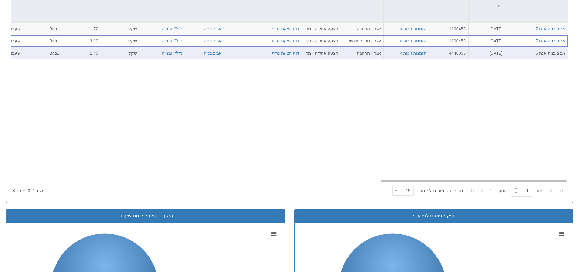 Image resolution: width=579 pixels, height=272 pixels. Describe the element at coordinates (29, 191) in the screenshot. I see `div: ‏מציג 1 - 3 ‏ מתוך 3` at that location.